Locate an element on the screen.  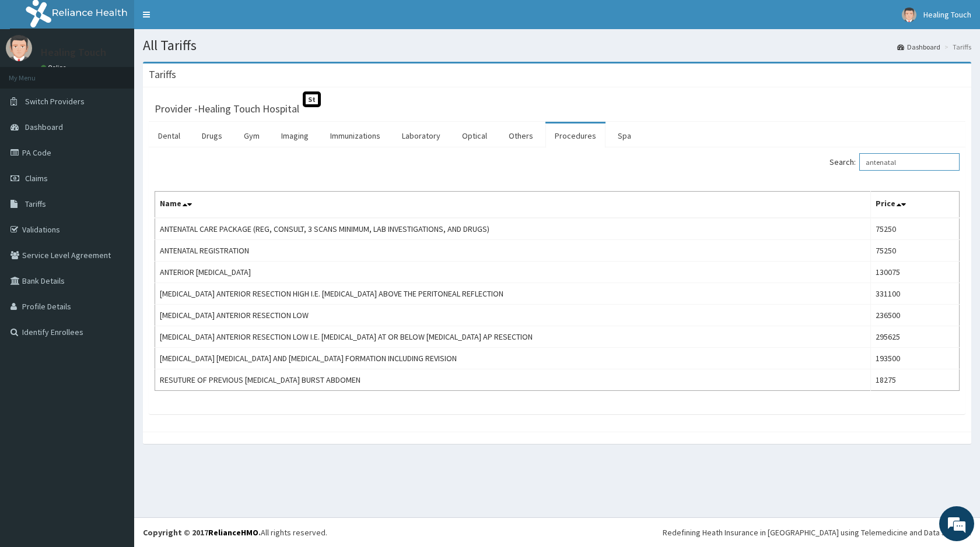
a: Laboratory is located at coordinates (421, 136).